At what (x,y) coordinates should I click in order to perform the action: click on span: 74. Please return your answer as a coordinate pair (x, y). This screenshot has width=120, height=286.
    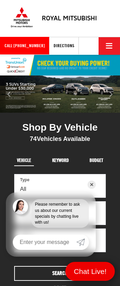
    Looking at the image, I should click on (33, 139).